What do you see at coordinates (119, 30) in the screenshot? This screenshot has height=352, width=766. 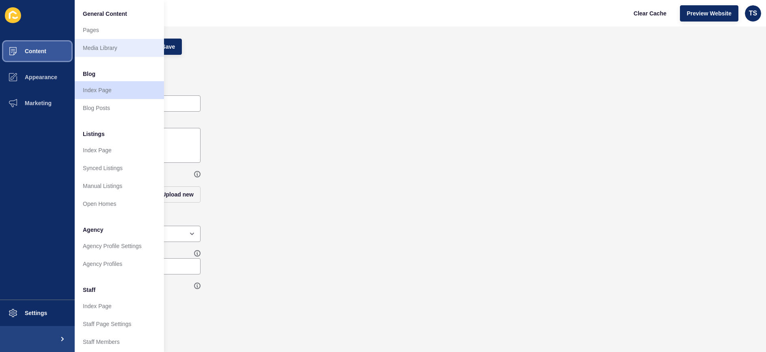 I see `a: Pages` at bounding box center [119, 30].